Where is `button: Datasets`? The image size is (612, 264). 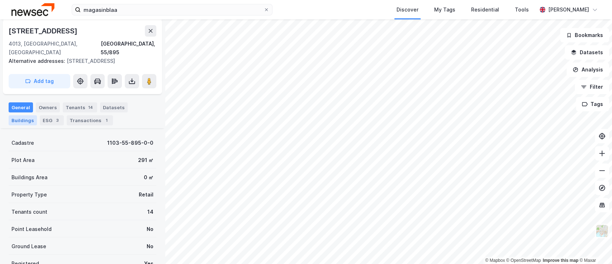 button: Datasets is located at coordinates (587, 52).